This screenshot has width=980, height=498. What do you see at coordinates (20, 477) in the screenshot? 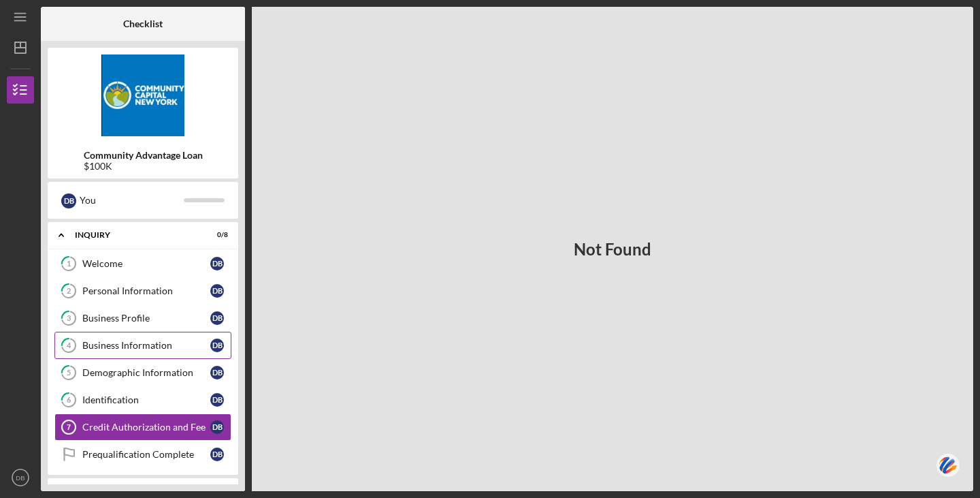
I see `text: DB` at bounding box center [20, 477].